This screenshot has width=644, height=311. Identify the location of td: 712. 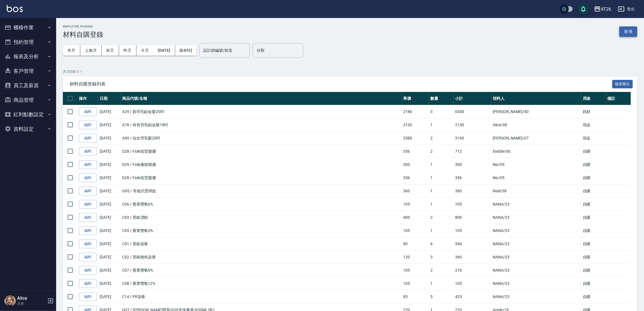
(472, 151).